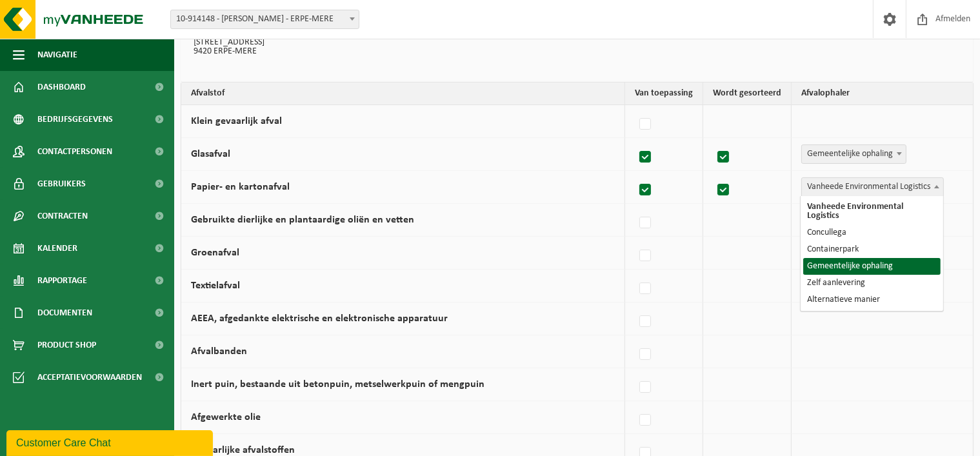  I want to click on label: Textielafval, so click(215, 286).